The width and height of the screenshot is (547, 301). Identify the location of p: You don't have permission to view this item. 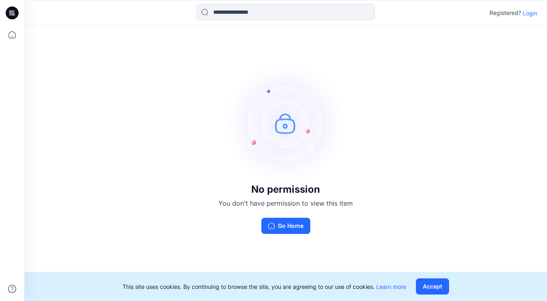
(285, 203).